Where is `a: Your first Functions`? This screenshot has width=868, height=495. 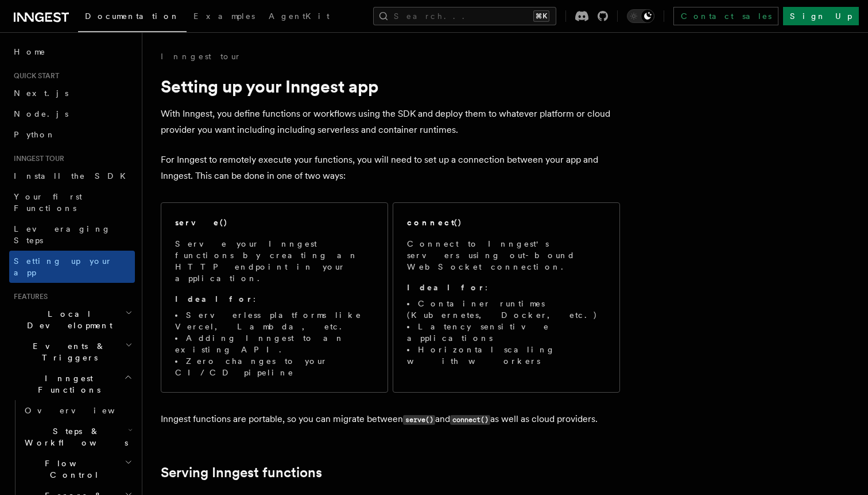 a: Your first Functions is located at coordinates (72, 202).